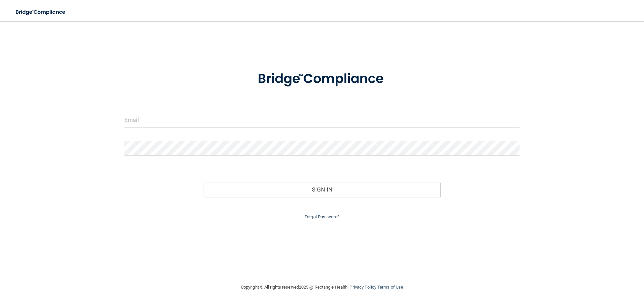  I want to click on a: Forgot Password?, so click(322, 217).